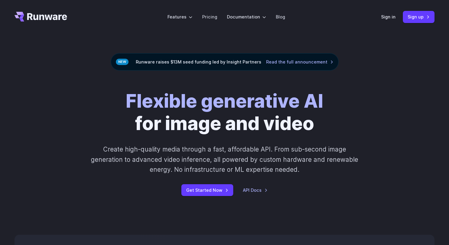  Describe the element at coordinates (41, 17) in the screenshot. I see `a: Go to /` at that location.